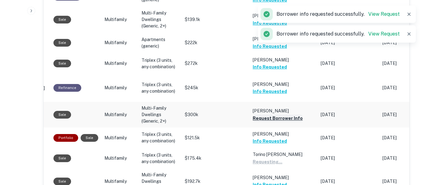 The width and height of the screenshot is (422, 185). What do you see at coordinates (216, 88) in the screenshot?
I see `p: $245k` at bounding box center [216, 88].